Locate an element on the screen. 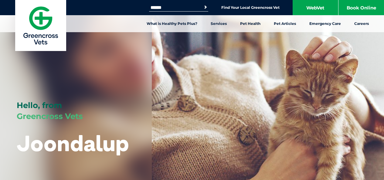 Image resolution: width=384 pixels, height=180 pixels. a: Services is located at coordinates (218, 24).